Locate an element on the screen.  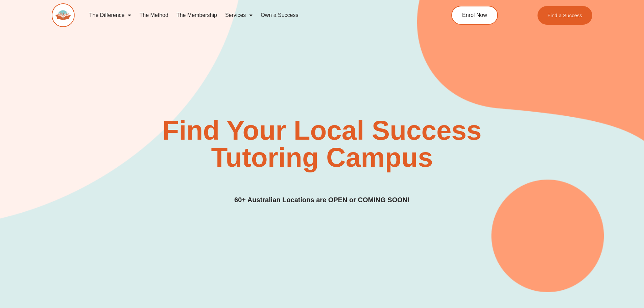
h2: Find Your Local Success Tutoring Campus is located at coordinates (322, 144).